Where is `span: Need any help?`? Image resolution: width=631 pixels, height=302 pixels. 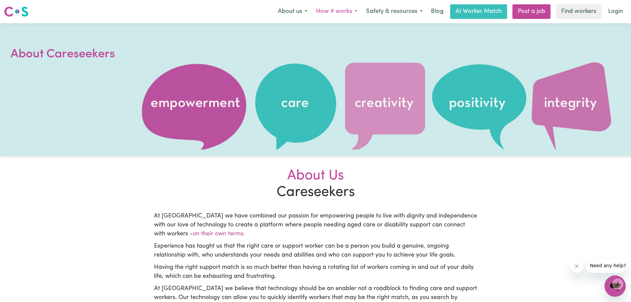
span: Need any help? is located at coordinates (22, 7).